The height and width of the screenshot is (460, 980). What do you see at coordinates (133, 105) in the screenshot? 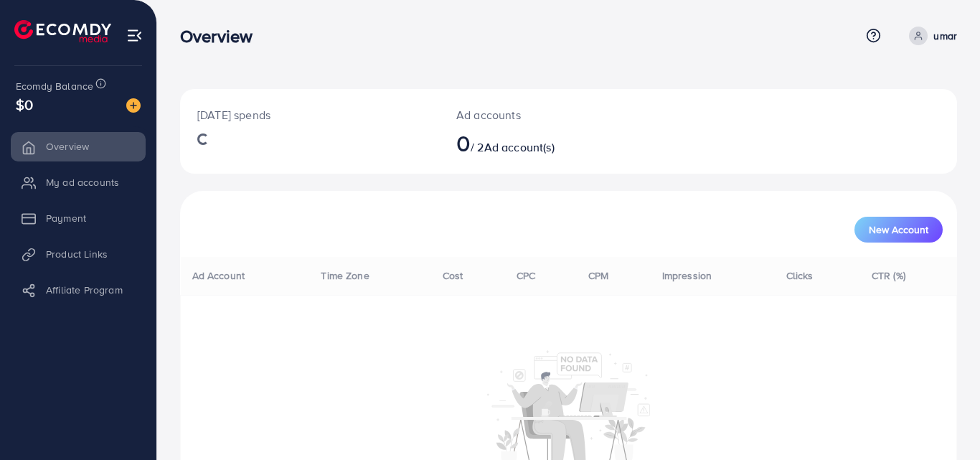
I see `img: image` at bounding box center [133, 105].